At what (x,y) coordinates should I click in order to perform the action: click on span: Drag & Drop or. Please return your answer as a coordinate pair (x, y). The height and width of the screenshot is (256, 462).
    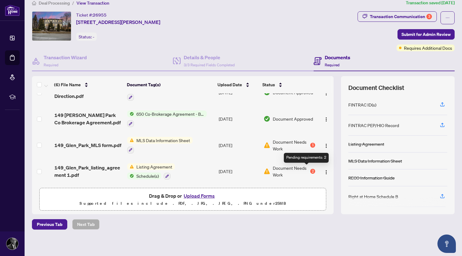
    Looking at the image, I should click on (183, 196).